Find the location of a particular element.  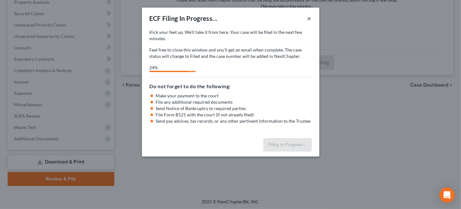

li: Make your payment to the court is located at coordinates (234, 96).